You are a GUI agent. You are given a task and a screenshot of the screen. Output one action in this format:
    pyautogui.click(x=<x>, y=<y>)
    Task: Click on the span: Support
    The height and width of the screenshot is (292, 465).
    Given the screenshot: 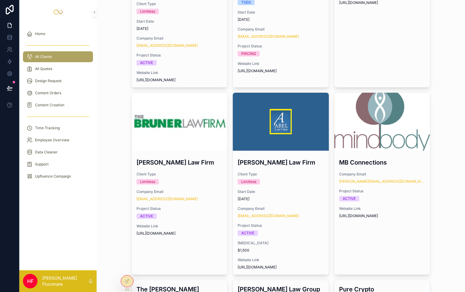 What is the action you would take?
    pyautogui.click(x=42, y=164)
    